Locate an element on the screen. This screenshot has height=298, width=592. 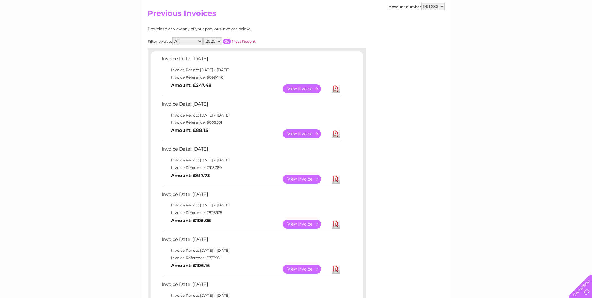
div: Download or view any of your previous invoices below. is located at coordinates (229, 29).